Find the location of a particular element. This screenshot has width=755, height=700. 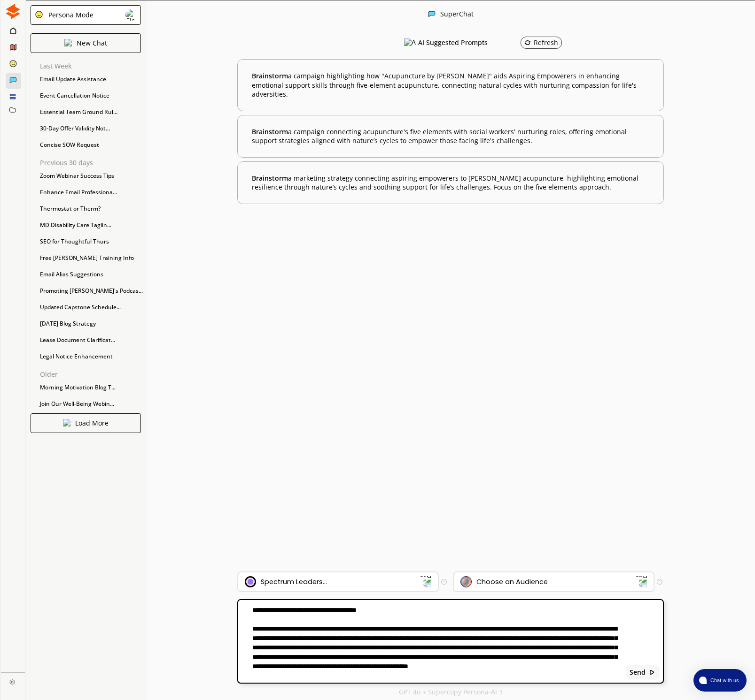

img: Brand Icon is located at coordinates (250, 582).